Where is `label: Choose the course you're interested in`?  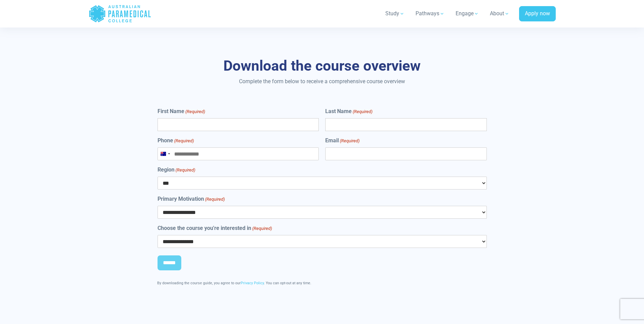
label: Choose the course you're interested in is located at coordinates (214, 228).